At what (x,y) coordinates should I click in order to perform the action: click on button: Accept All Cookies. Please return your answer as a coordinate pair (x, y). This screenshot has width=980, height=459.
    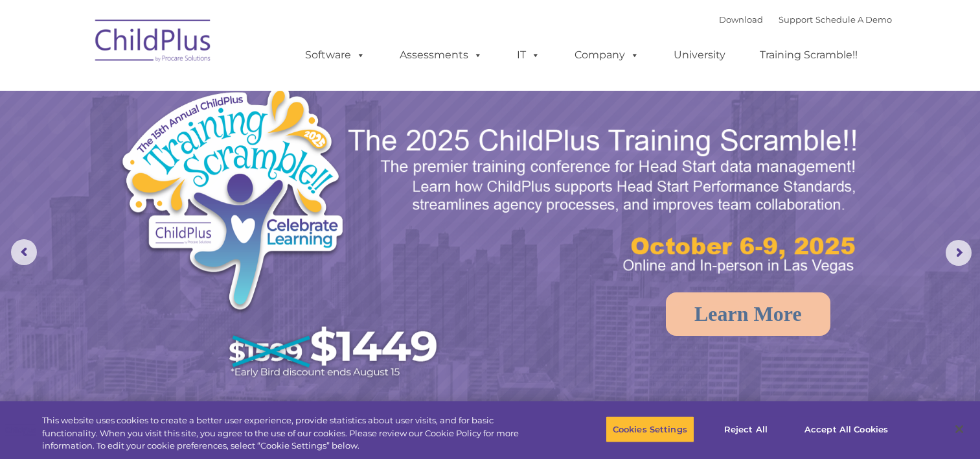
    Looking at the image, I should click on (846, 429).